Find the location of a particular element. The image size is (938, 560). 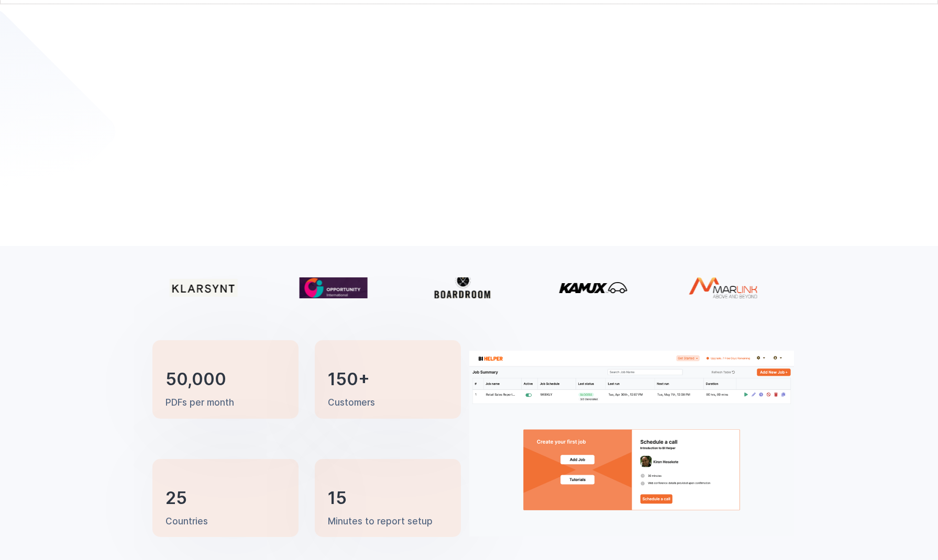

img: Klarsynt logo is located at coordinates (203, 287).